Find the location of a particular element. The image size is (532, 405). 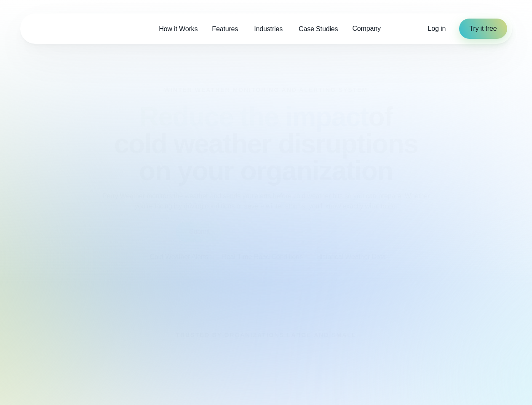

span: Try it free is located at coordinates (483, 29).